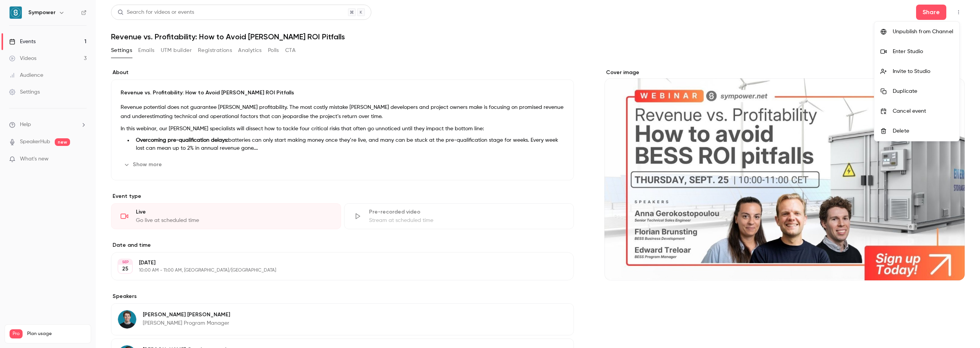 This screenshot has height=348, width=980. Describe the element at coordinates (923, 131) in the screenshot. I see `div: Delete` at that location.